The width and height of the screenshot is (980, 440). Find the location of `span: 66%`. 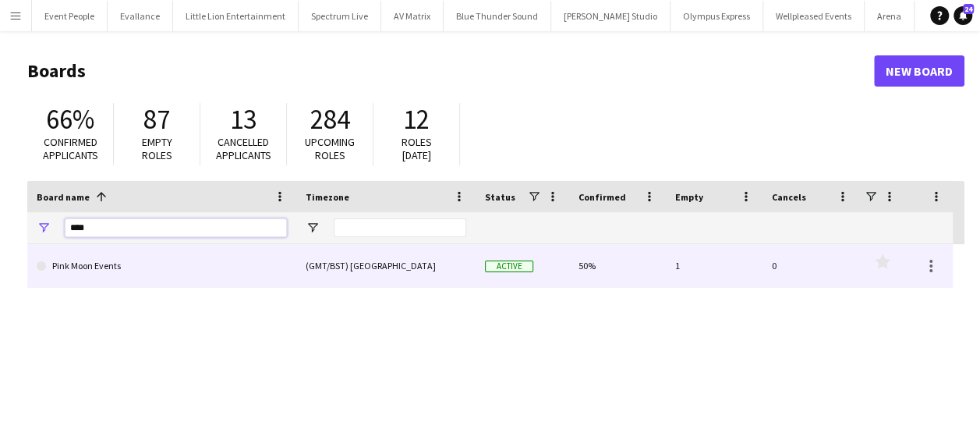

span: 66% is located at coordinates (70, 119).